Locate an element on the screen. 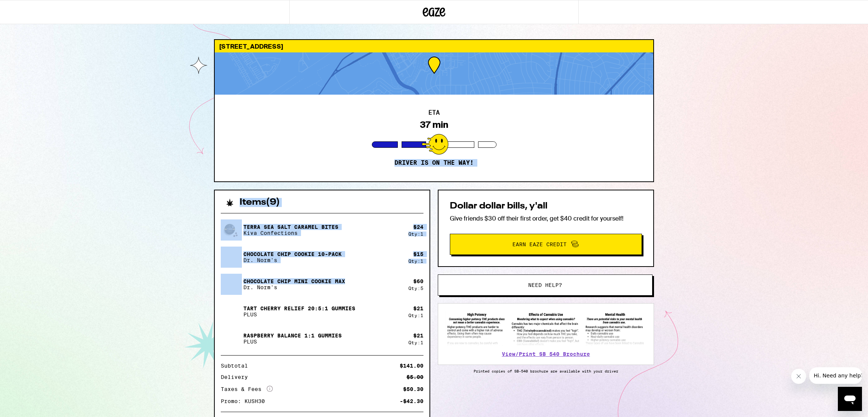  p: Kiva Confections is located at coordinates (291, 233).